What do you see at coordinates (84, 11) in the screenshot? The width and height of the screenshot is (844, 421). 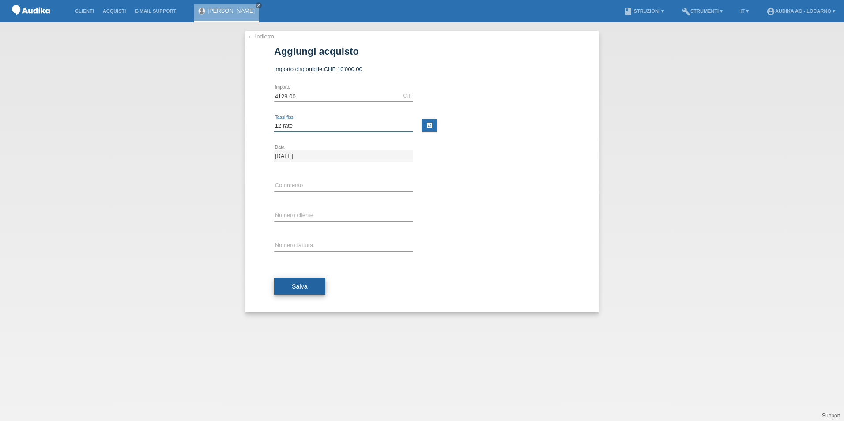 I see `a: Clienti` at bounding box center [84, 11].